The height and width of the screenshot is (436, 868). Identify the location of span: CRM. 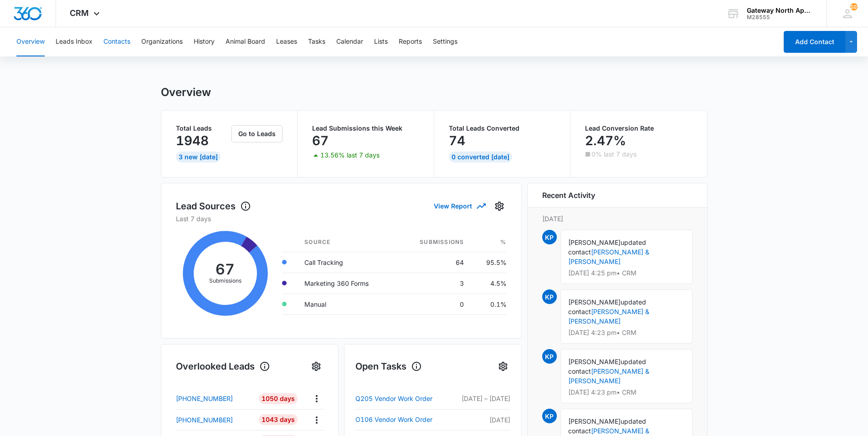
(79, 13).